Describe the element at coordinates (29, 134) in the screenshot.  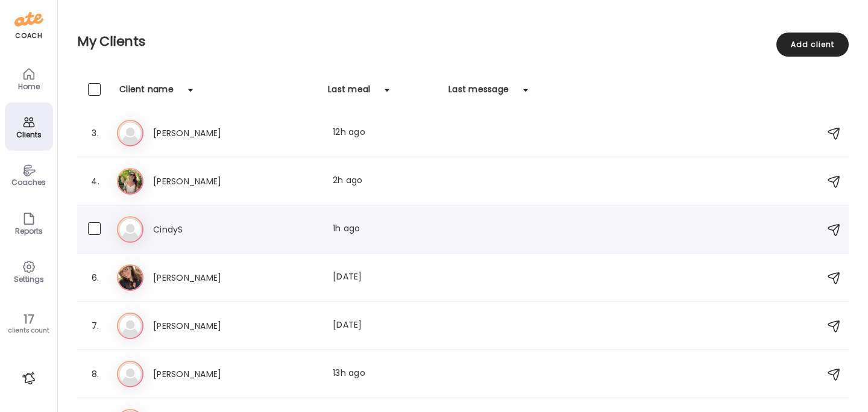
I see `div: Clients` at that location.